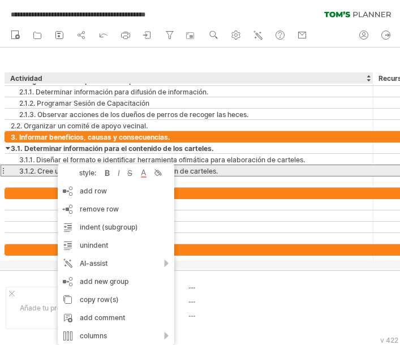  What do you see at coordinates (162, 160) in the screenshot?
I see `font: 3.1.1. Diseñar el formato e identificar herramienta ofimática para elaboración de carteles.` at bounding box center [162, 160].